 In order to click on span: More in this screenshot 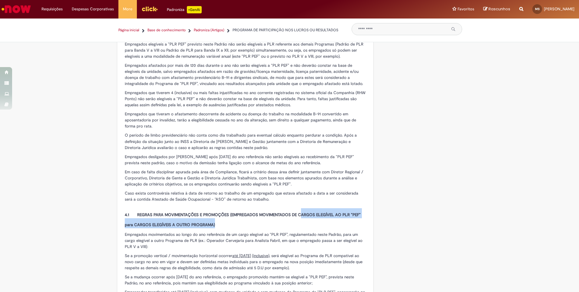, I will do `click(128, 9)`.